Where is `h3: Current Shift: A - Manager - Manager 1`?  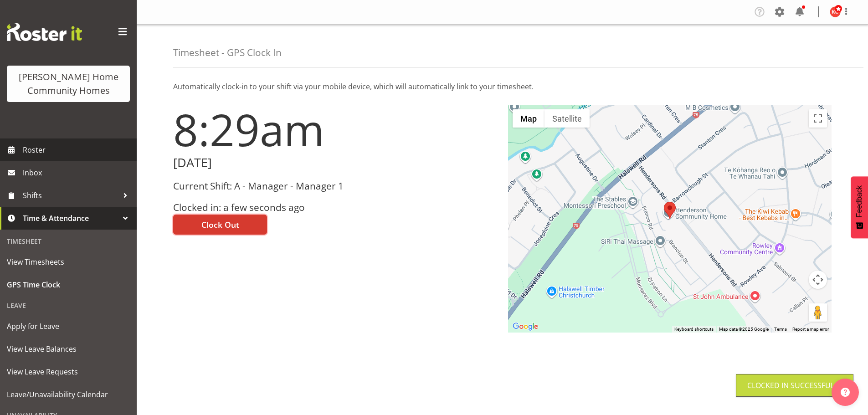 h3: Current Shift: A - Manager - Manager 1 is located at coordinates (335, 186).